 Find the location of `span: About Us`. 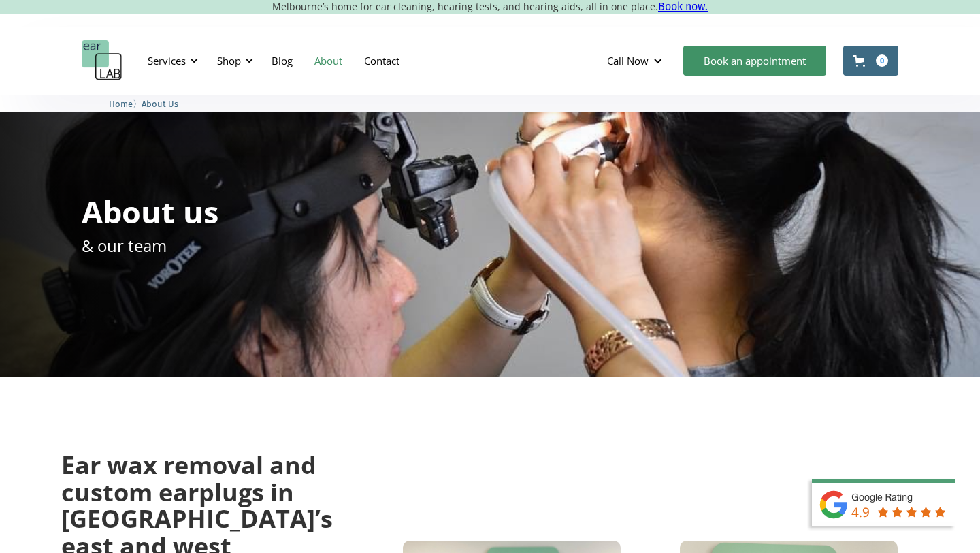

span: About Us is located at coordinates (160, 104).